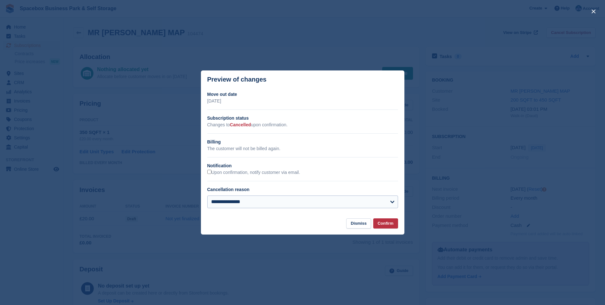 The width and height of the screenshot is (605, 305). I want to click on p: Changes to upon confirmation., so click(302, 125).